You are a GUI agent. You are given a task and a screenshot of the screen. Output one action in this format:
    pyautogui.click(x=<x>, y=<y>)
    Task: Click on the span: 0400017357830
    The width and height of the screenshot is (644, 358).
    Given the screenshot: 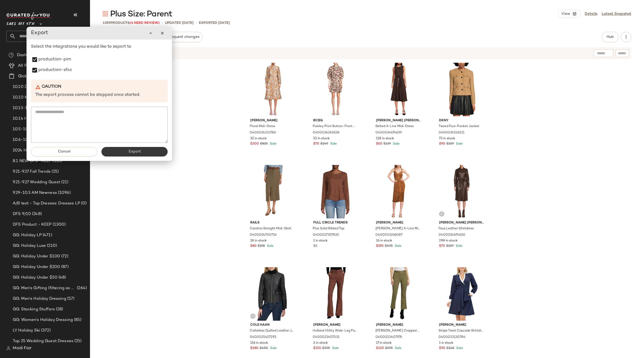 What is the action you would take?
    pyautogui.click(x=326, y=236)
    